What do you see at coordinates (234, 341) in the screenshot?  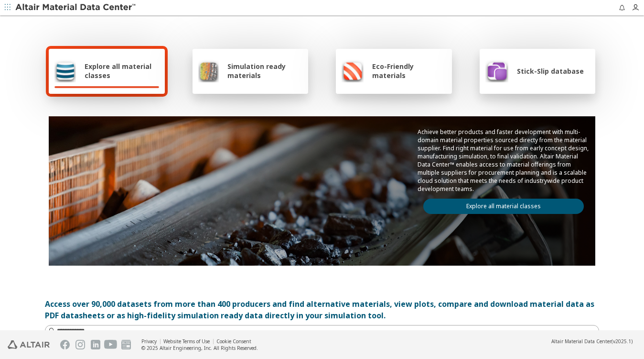 I see `a: Cookie Consent` at bounding box center [234, 341].